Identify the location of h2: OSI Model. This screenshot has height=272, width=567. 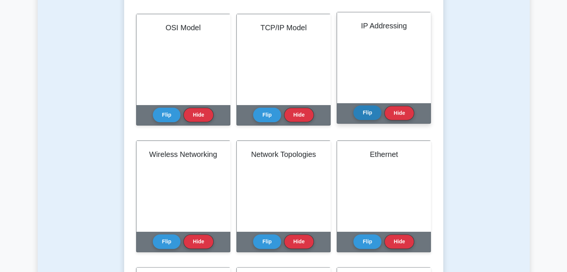
(183, 28).